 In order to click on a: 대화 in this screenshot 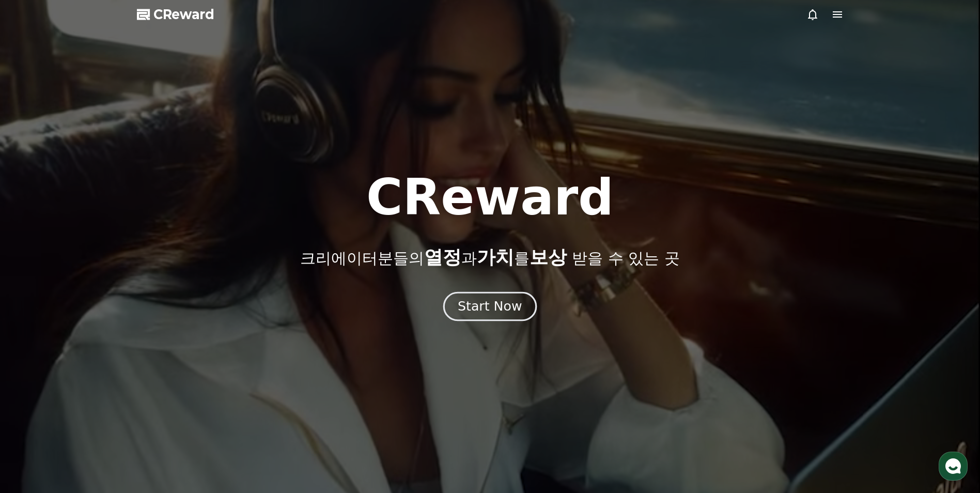, I will do `click(101, 341)`.